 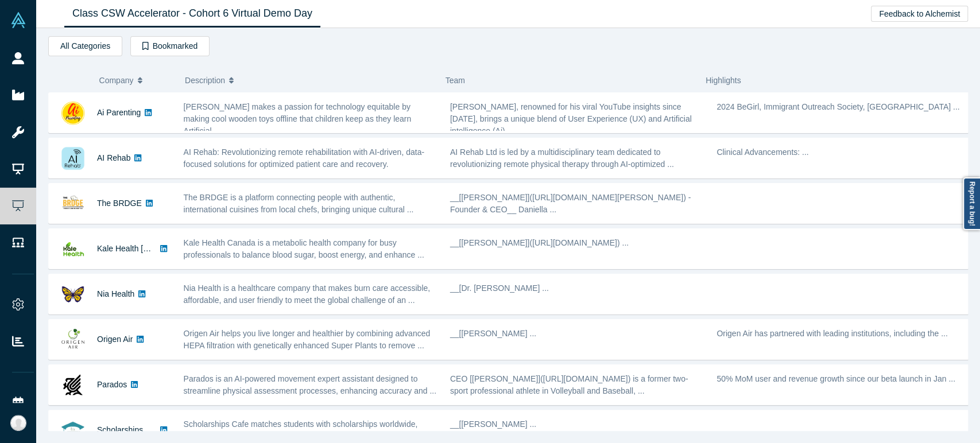 What do you see at coordinates (73, 385) in the screenshot?
I see `img: Parados's Logo` at bounding box center [73, 385].